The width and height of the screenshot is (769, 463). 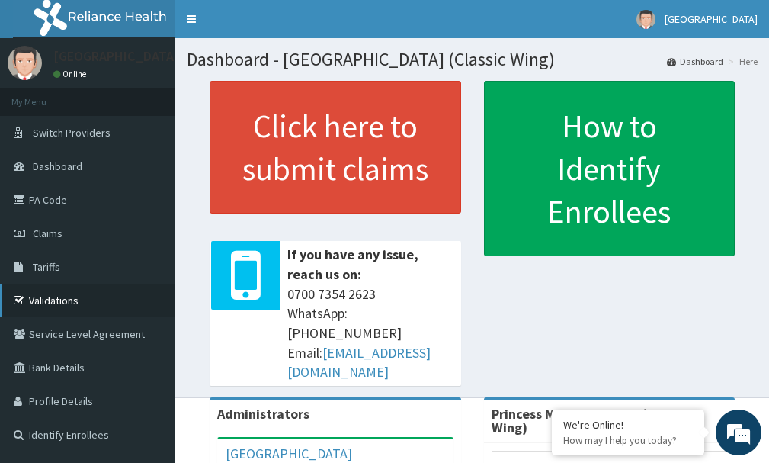 I want to click on a: Dashboard, so click(x=695, y=61).